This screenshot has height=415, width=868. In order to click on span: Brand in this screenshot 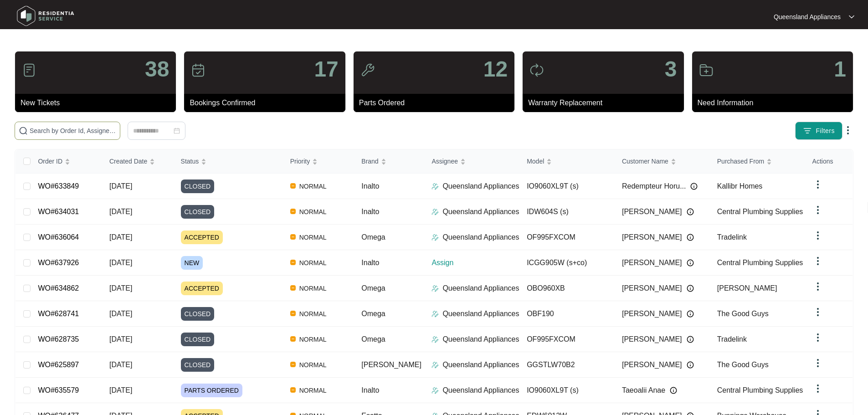, I will do `click(369, 162)`.